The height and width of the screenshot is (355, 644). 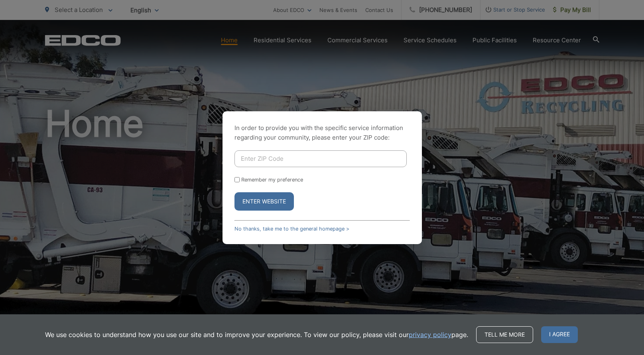 What do you see at coordinates (505, 334) in the screenshot?
I see `a: Tell me more` at bounding box center [505, 334].